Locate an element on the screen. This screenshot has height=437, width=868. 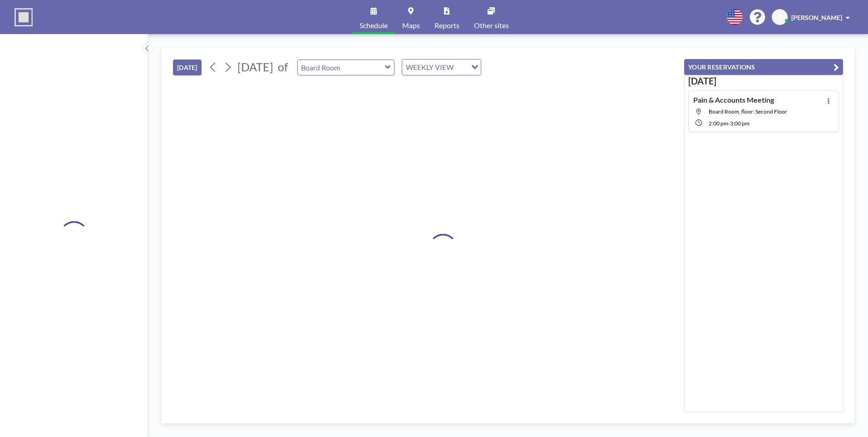
span: 3:00 PM is located at coordinates (739, 123).